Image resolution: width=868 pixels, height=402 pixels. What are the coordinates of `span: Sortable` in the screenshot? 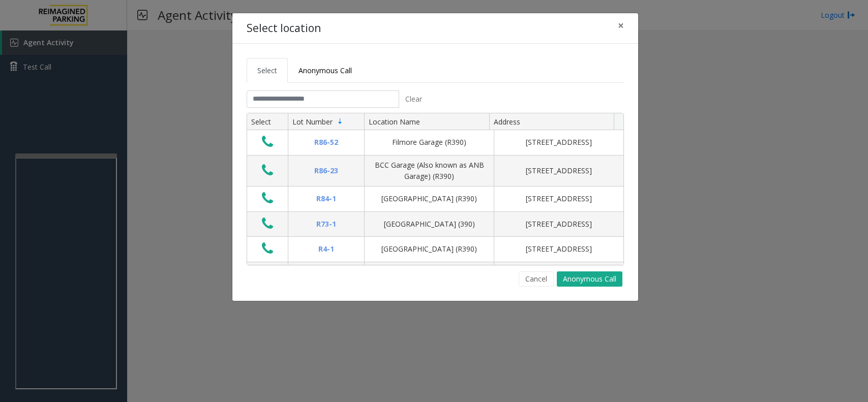 It's located at (340, 122).